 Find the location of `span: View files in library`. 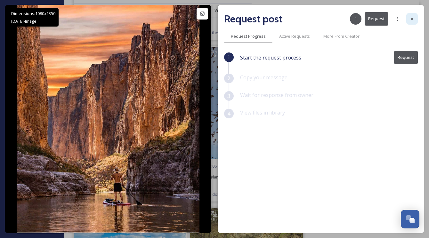

span: View files in library is located at coordinates (263, 113).